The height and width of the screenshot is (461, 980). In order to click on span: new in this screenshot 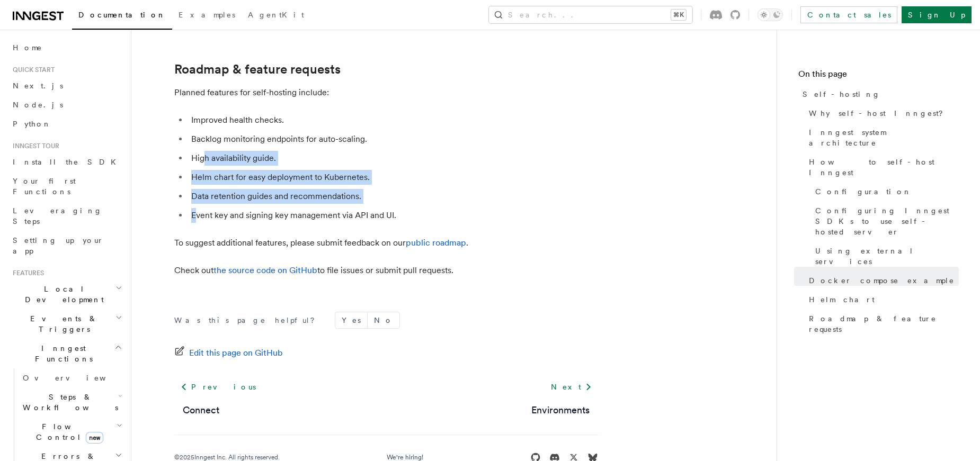, I will do `click(94, 438)`.